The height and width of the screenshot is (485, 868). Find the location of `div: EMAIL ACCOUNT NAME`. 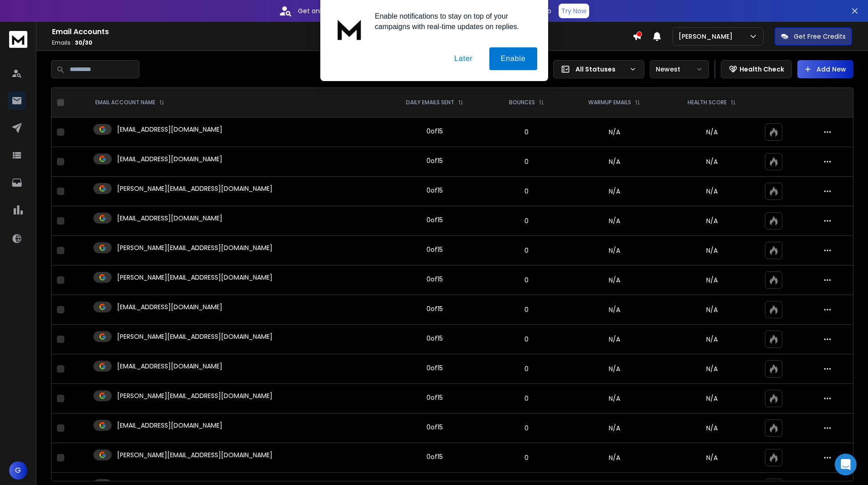

div: EMAIL ACCOUNT NAME is located at coordinates (130, 102).